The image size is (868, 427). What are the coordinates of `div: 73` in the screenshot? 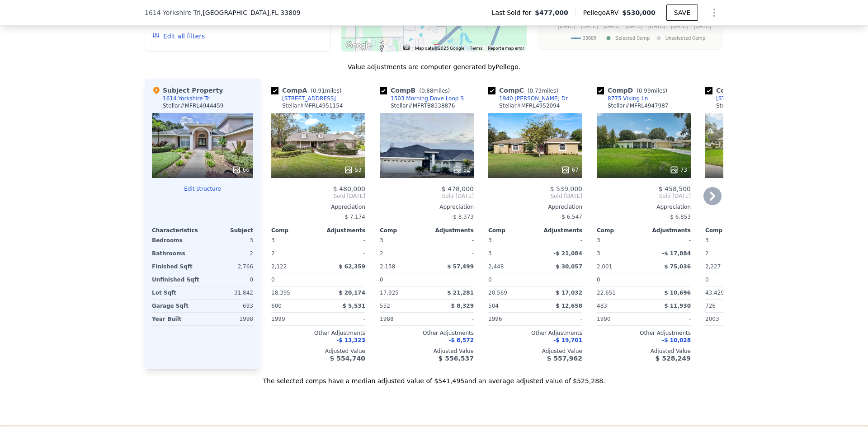 It's located at (678, 170).